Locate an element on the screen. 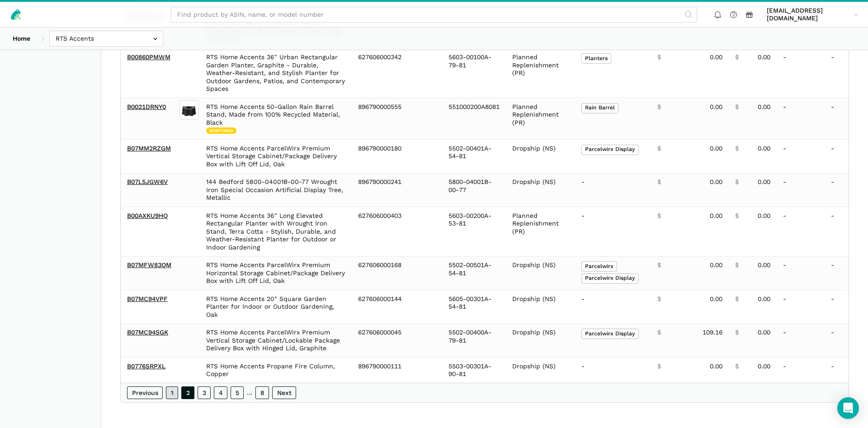  a: 4 is located at coordinates (220, 393).